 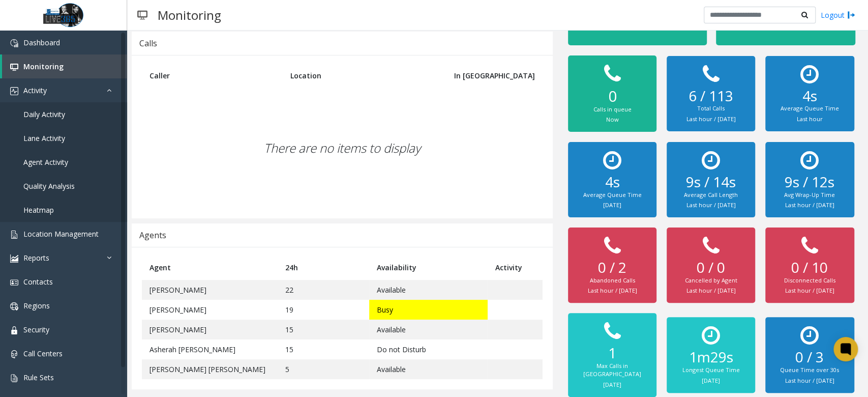 I want to click on h2: 6 / 113, so click(x=711, y=96).